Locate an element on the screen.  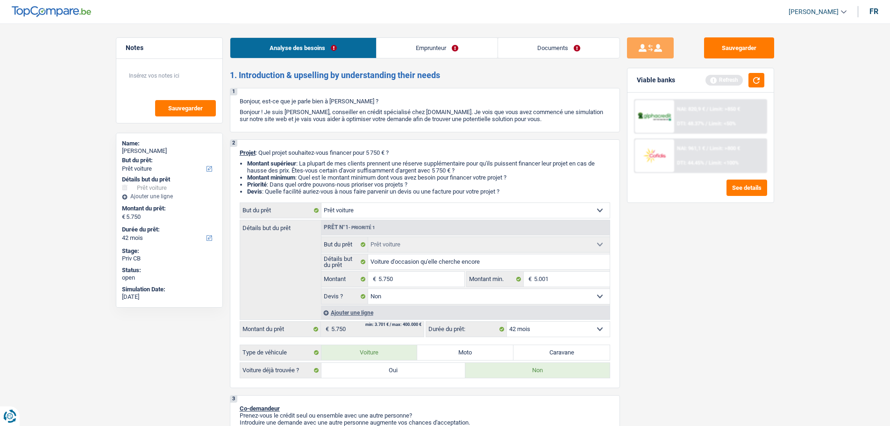
div: min: 3.701 € / max: 400.000 € is located at coordinates (393, 324).